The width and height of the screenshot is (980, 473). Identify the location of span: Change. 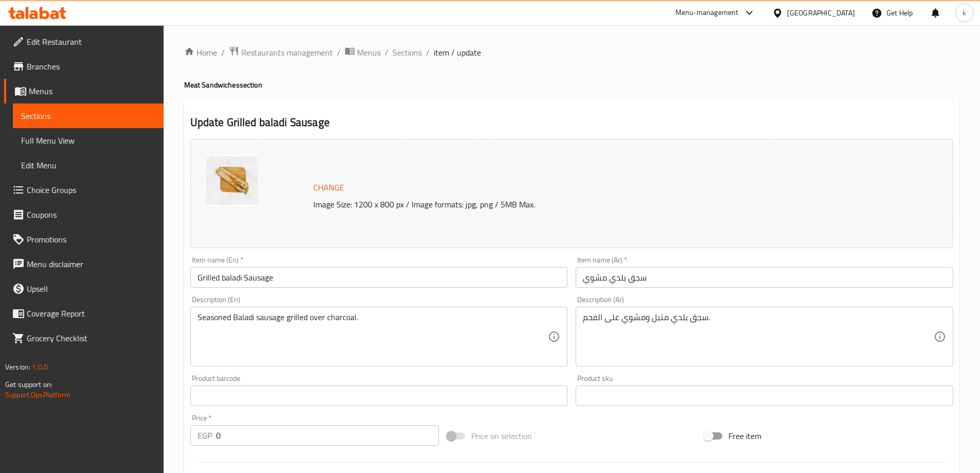
(329, 188).